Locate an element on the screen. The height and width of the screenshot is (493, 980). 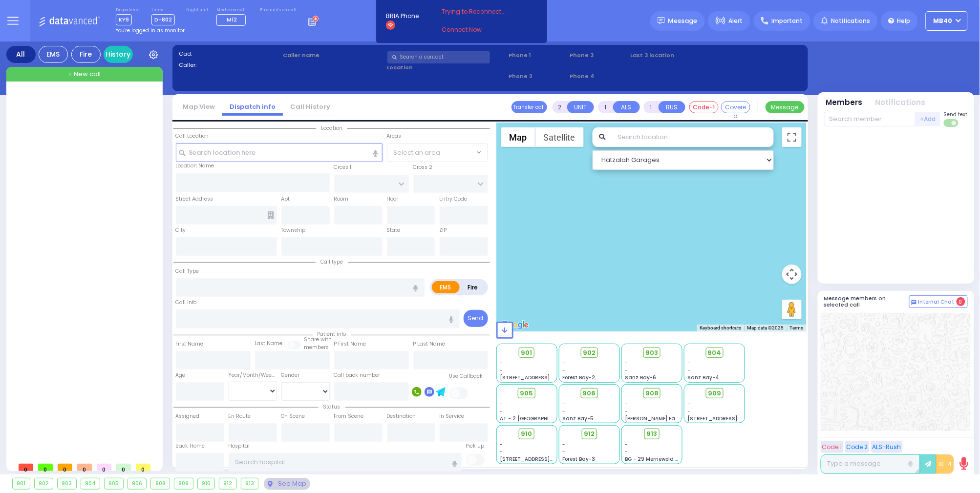
label: Township is located at coordinates (293, 230).